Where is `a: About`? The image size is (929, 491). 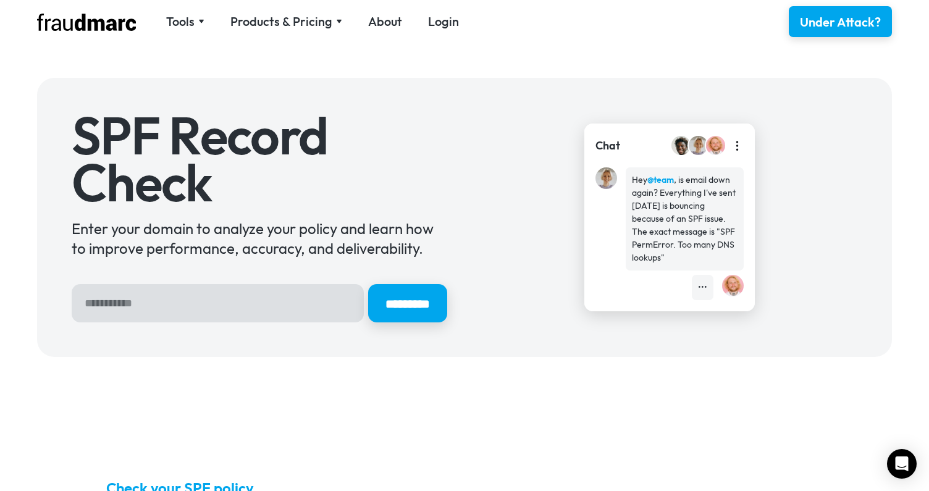 a: About is located at coordinates (385, 22).